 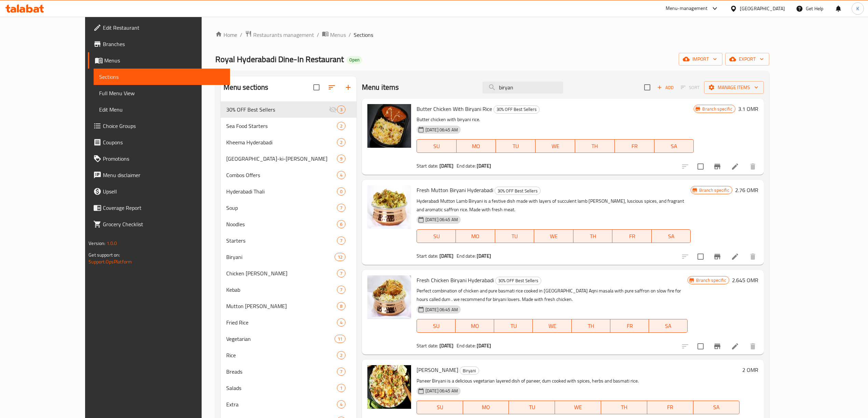 I want to click on button: WE, so click(x=556, y=146).